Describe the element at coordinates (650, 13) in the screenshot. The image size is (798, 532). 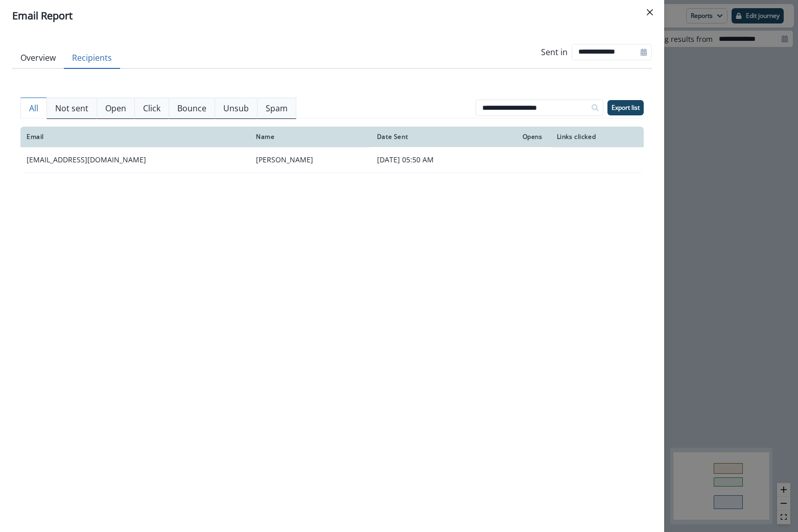
I see `button: Close` at that location.